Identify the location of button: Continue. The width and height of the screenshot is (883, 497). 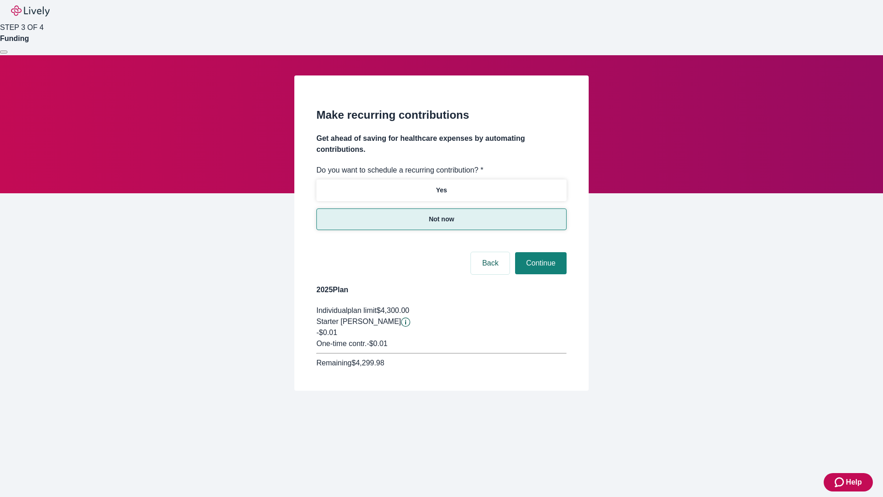
(541, 263).